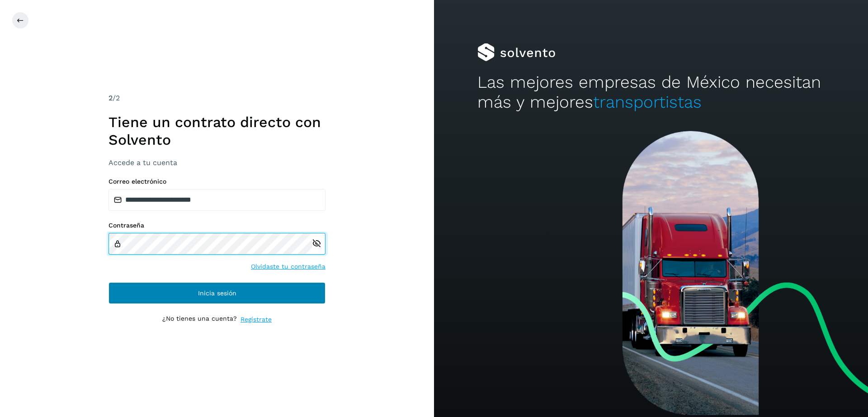 The height and width of the screenshot is (417, 868). Describe the element at coordinates (648, 101) in the screenshot. I see `span: transportistas` at that location.